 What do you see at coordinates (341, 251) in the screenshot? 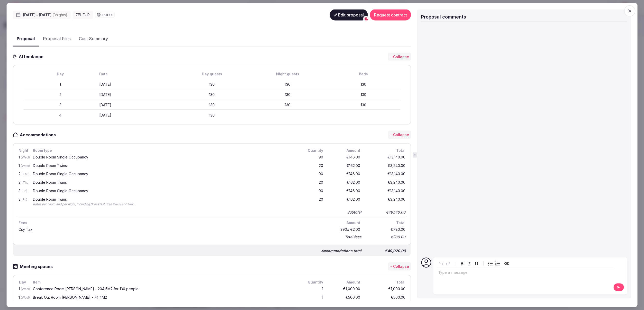
I see `div: Accommodations total` at bounding box center [341, 251].